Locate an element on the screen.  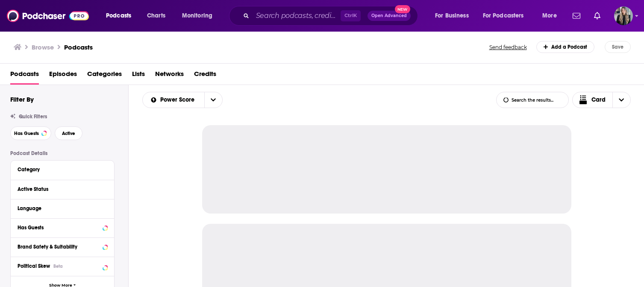
a: Episodes is located at coordinates (63, 75).